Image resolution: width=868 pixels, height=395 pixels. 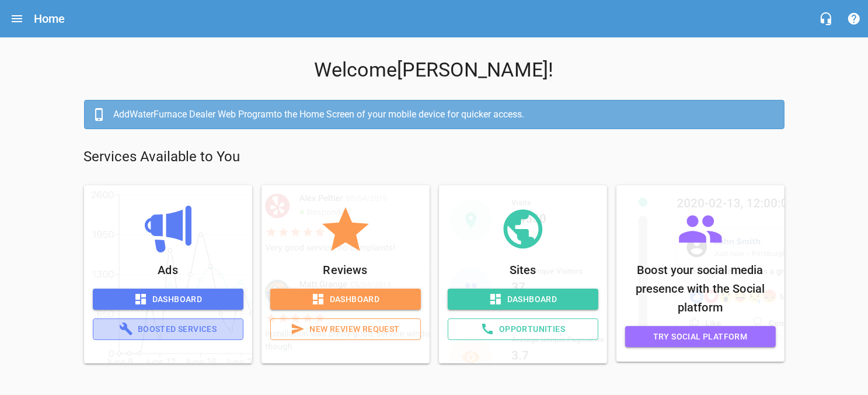 I want to click on button: Live Chat, so click(x=826, y=19).